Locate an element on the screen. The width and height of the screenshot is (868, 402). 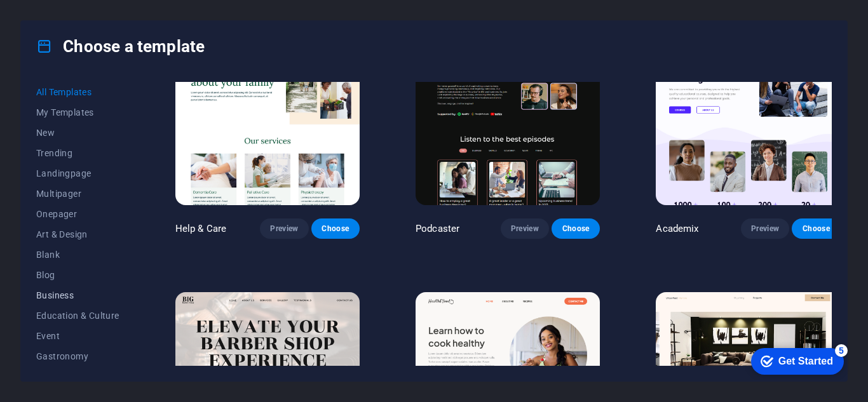
div: Get Started 5 items remaining, 0% complete is located at coordinates (56, 20).